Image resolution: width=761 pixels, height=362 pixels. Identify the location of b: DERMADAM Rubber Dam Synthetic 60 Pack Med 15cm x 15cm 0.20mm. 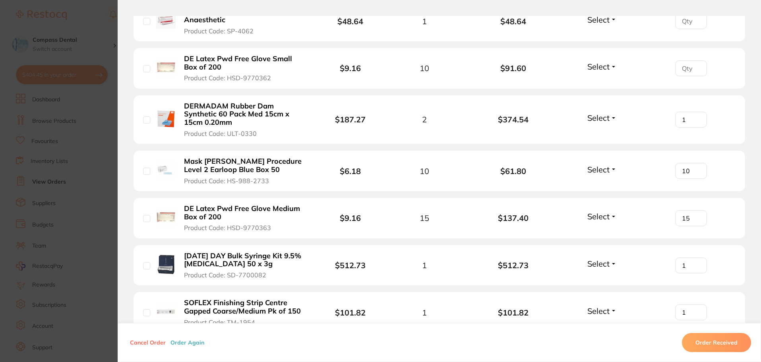
(245, 114).